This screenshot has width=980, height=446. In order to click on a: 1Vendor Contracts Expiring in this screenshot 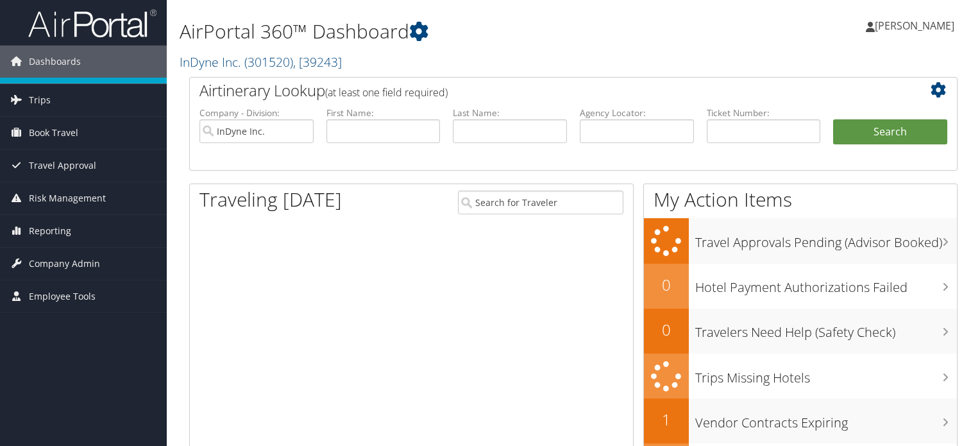, I will do `click(800, 421)`.